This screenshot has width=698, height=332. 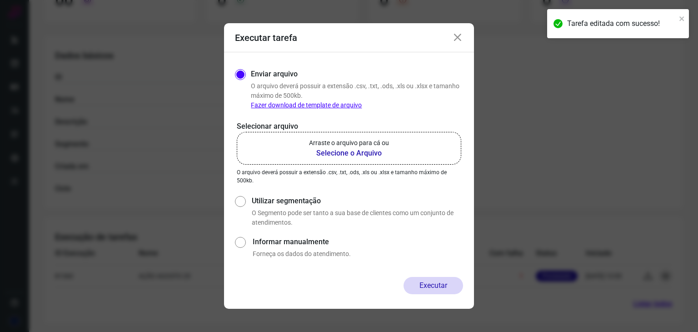 I want to click on h3: Executar tarefa, so click(x=266, y=38).